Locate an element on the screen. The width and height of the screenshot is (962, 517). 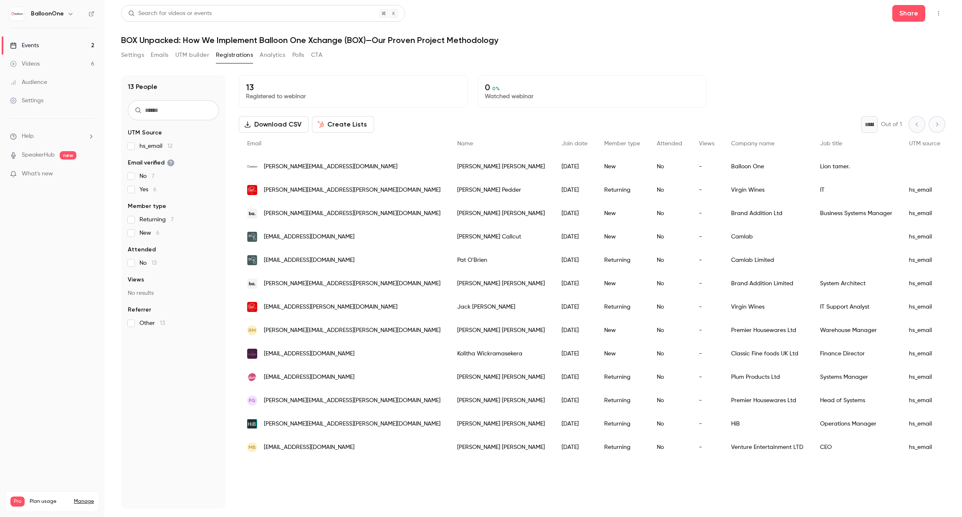
a: Manage is located at coordinates (84, 502).